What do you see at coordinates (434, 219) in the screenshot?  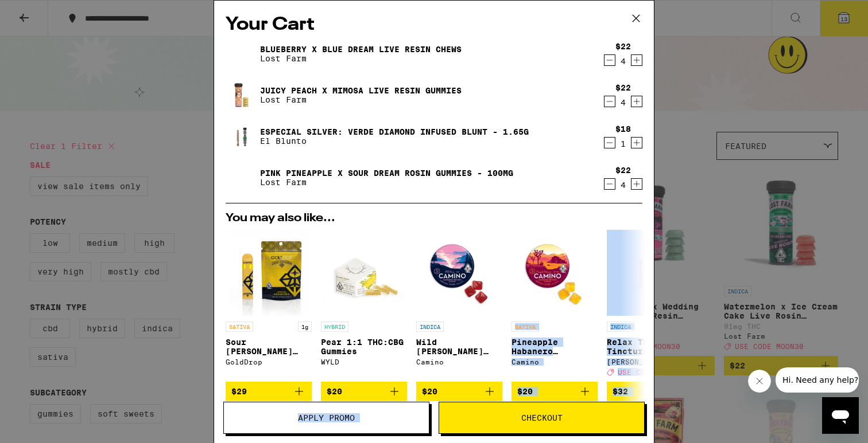 I see `h2: You may also like...` at bounding box center [434, 219].